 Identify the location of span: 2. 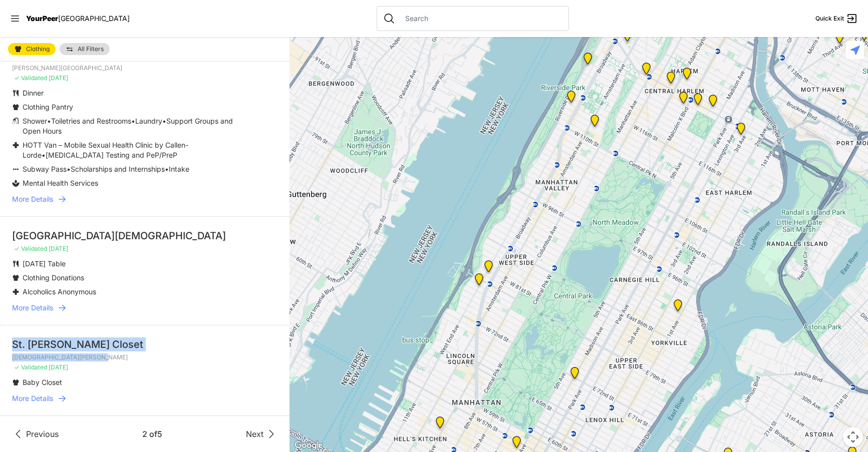
(146, 434).